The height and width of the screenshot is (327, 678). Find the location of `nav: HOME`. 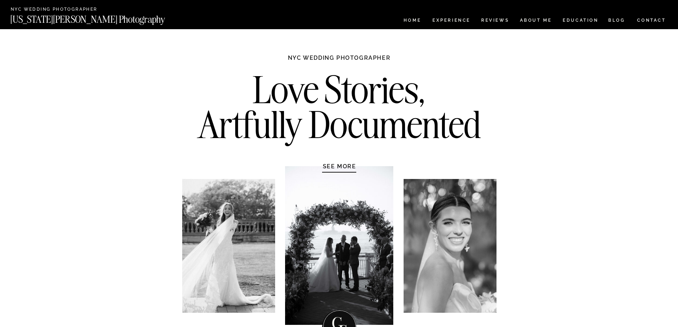

nav: HOME is located at coordinates (412, 21).